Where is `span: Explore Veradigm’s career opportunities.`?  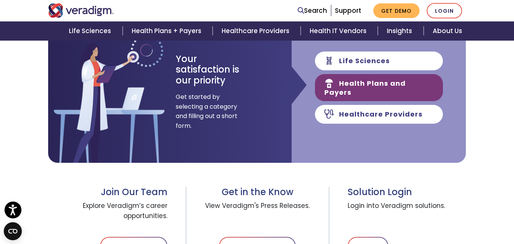 span: Explore Veradigm’s career opportunities. is located at coordinates (108, 212).